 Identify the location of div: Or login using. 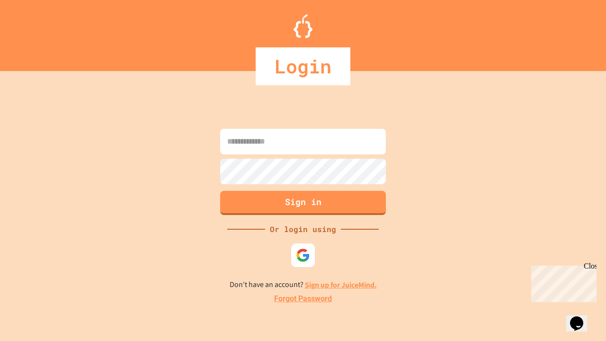
(303, 229).